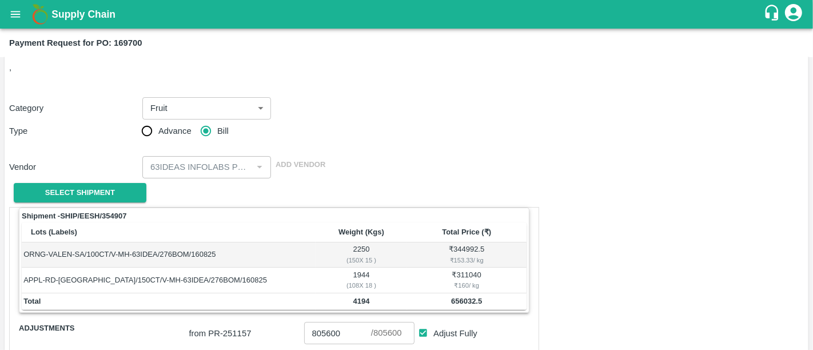  What do you see at coordinates (466, 260) in the screenshot?
I see `div: ₹ 153.33 / kg` at bounding box center [466, 260].